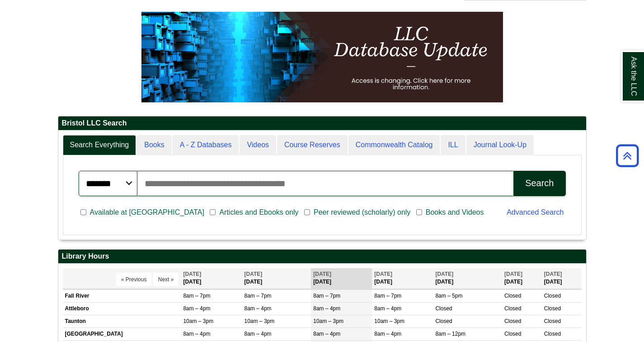  I want to click on a: Search Everything, so click(100, 145).